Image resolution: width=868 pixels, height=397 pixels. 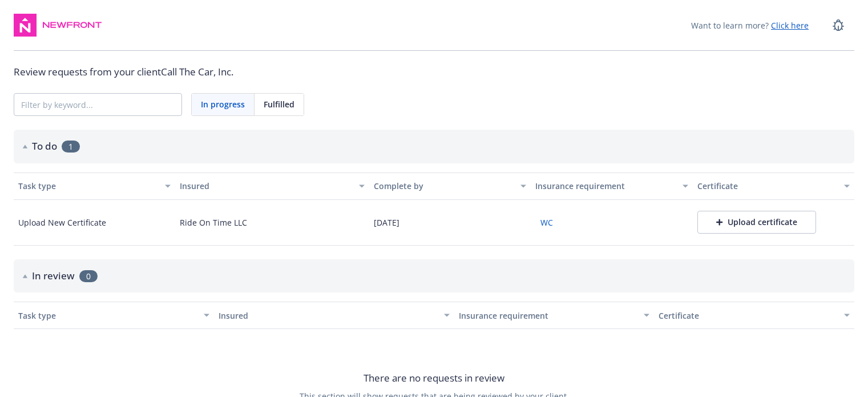 I want to click on h2: To do, so click(x=44, y=147).